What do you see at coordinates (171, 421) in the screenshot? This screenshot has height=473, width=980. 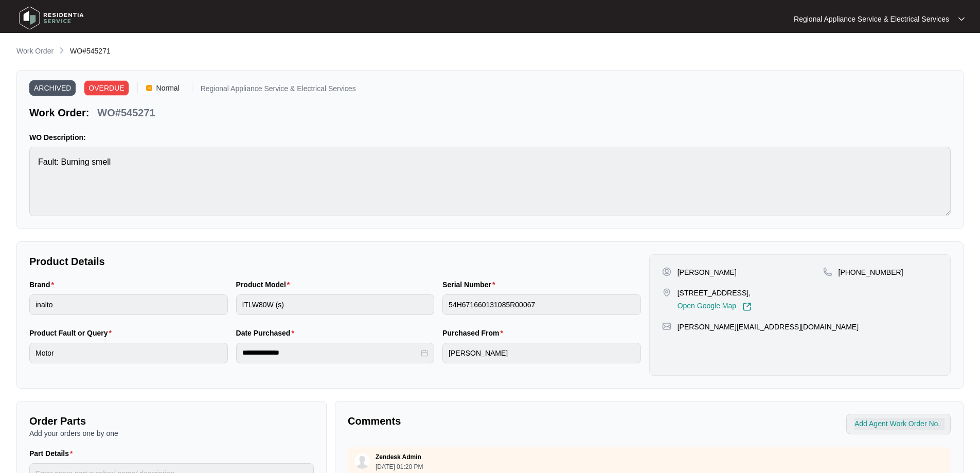 I see `p: Order Parts` at bounding box center [171, 421].